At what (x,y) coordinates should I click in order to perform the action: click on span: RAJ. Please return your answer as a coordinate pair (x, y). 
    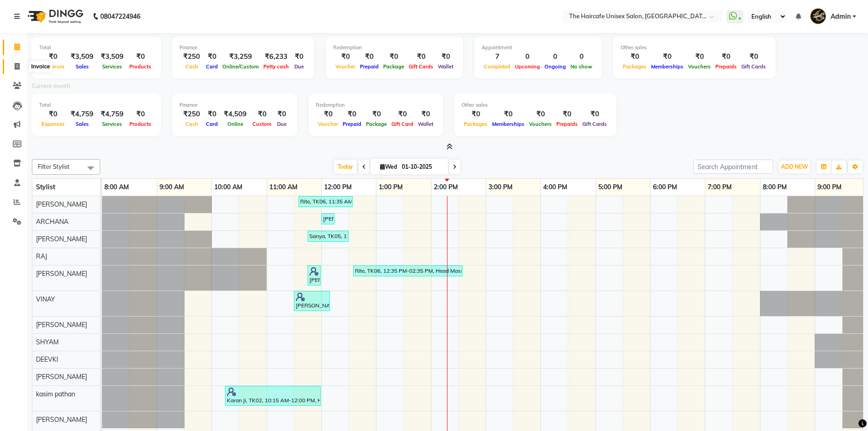
    Looking at the image, I should click on (41, 256).